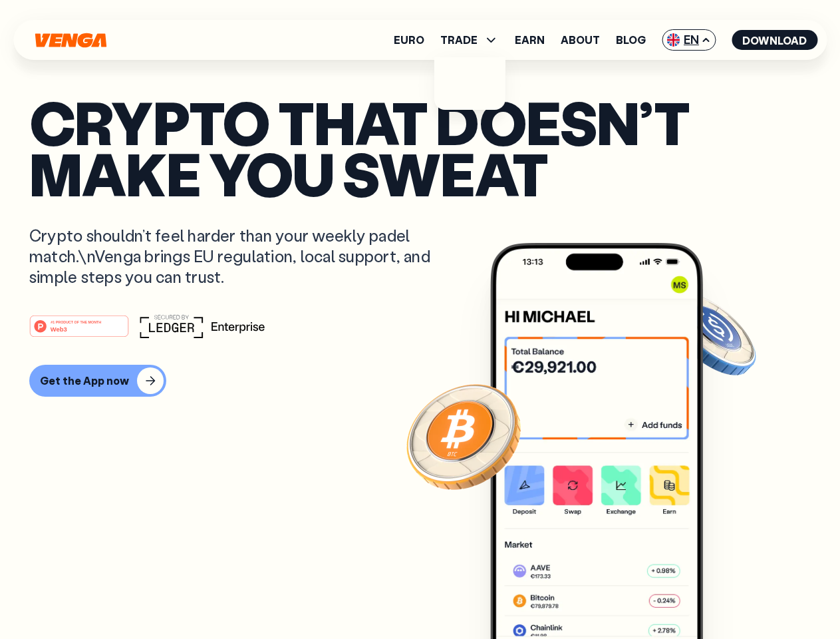 The height and width of the screenshot is (639, 840). I want to click on div: Get the App now, so click(85, 381).